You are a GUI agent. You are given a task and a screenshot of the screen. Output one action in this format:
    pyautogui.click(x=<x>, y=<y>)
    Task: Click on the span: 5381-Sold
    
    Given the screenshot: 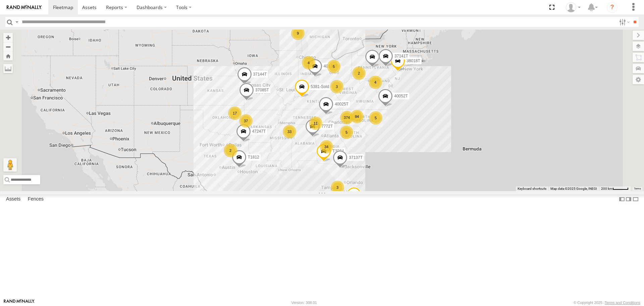 What is the action you would take?
    pyautogui.click(x=319, y=87)
    